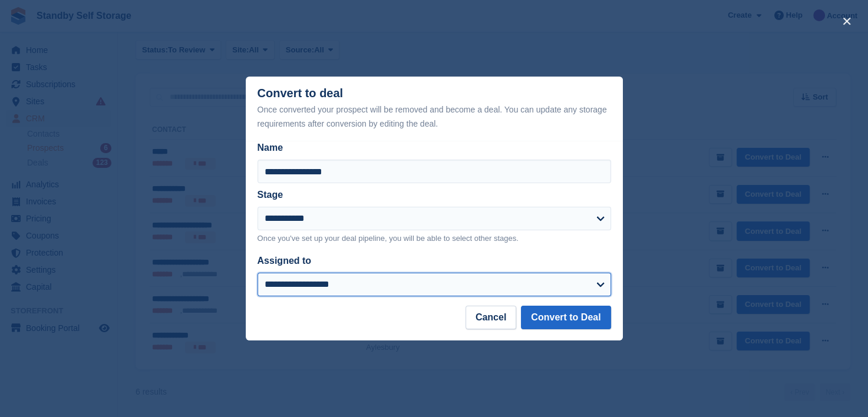  Describe the element at coordinates (434, 148) in the screenshot. I see `label: Name` at that location.